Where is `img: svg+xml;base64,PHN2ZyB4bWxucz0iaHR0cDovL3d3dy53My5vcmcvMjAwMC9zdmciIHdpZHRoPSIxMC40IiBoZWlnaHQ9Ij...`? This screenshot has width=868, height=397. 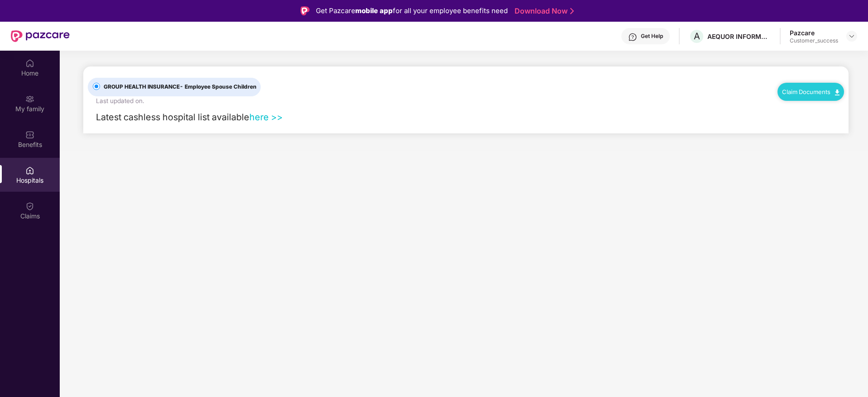
img: svg+xml;base64,PHN2ZyB4bWxucz0iaHR0cDovL3d3dy53My5vcmcvMjAwMC9zdmciIHdpZHRoPSIxMC40IiBoZWlnaHQ9Ij... is located at coordinates (837, 92).